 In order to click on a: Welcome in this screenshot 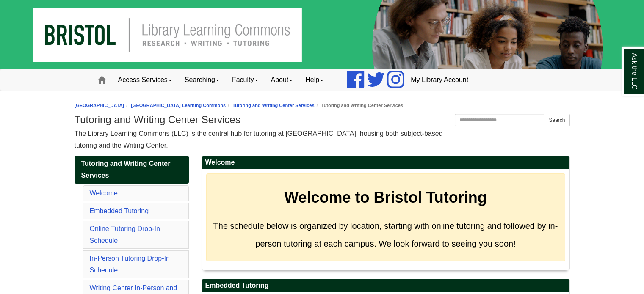, I will do `click(104, 193)`.